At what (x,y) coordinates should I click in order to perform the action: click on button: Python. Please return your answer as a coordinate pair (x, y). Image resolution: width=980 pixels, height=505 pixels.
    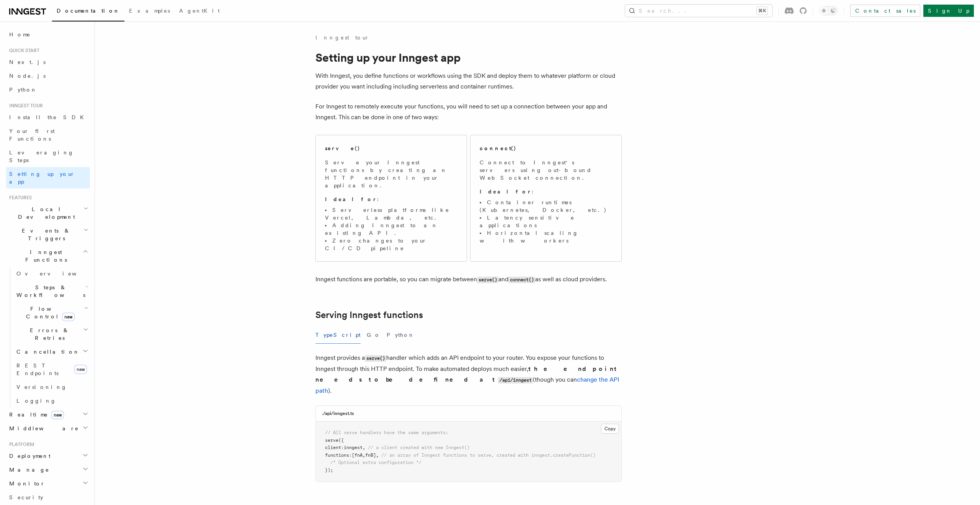
    Looking at the image, I should click on (400, 335).